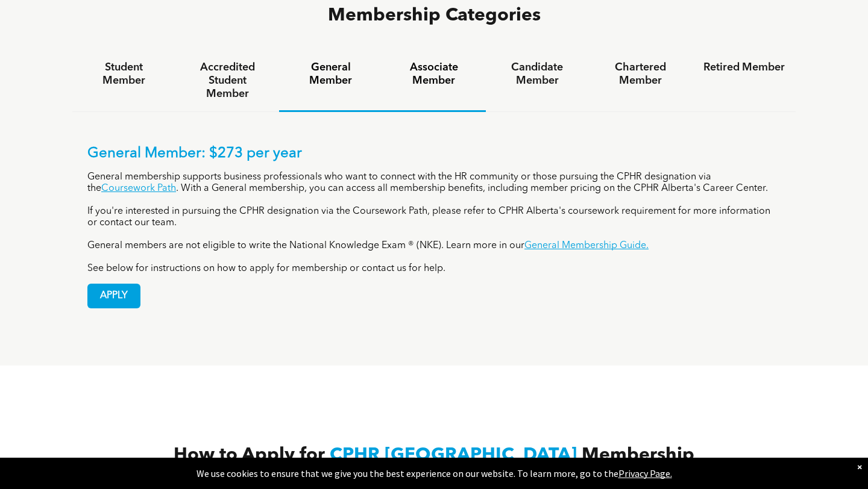 The height and width of the screenshot is (489, 868). Describe the element at coordinates (227, 81) in the screenshot. I see `h4: Accredited Student Member` at that location.